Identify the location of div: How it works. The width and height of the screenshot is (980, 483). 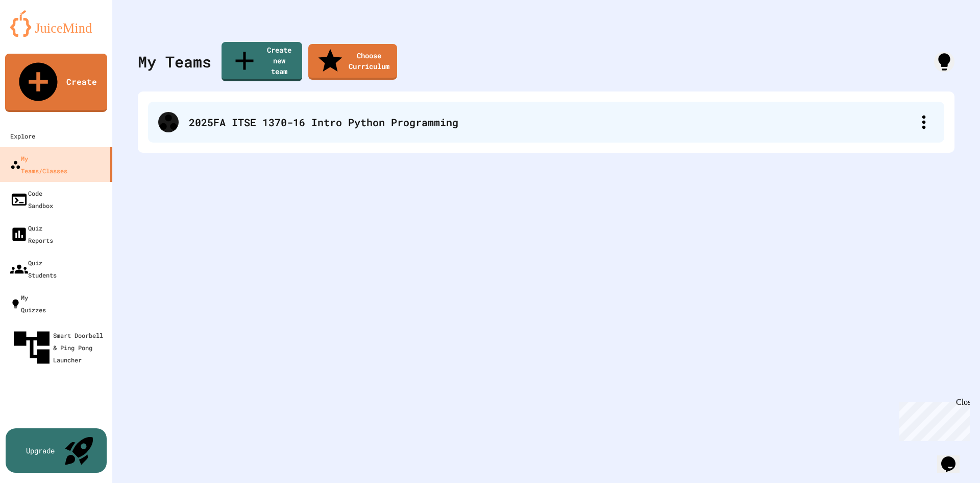
(944, 61).